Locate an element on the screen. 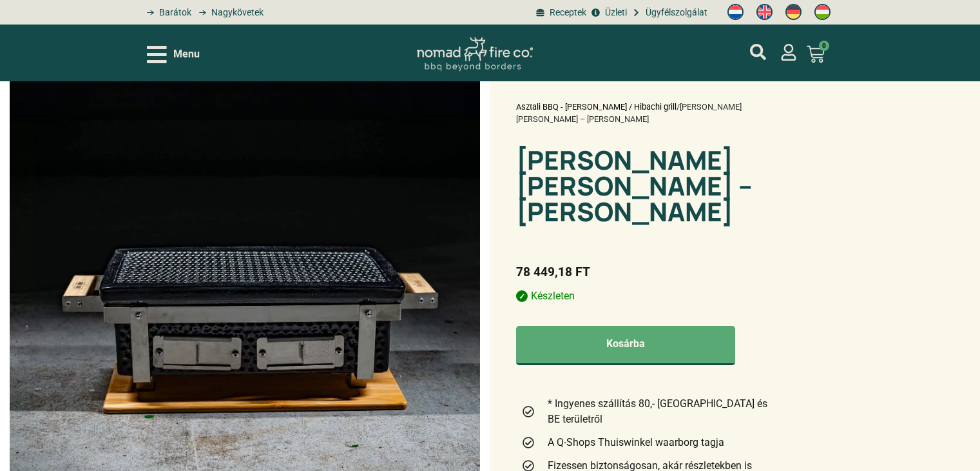  span: Receptek is located at coordinates (567, 13).